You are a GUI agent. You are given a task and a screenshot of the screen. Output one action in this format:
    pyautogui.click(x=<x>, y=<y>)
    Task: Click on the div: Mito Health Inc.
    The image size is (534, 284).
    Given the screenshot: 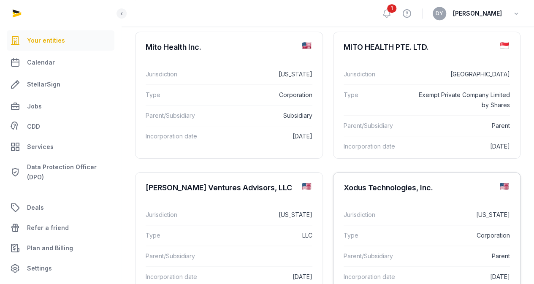 What is the action you would take?
    pyautogui.click(x=174, y=47)
    